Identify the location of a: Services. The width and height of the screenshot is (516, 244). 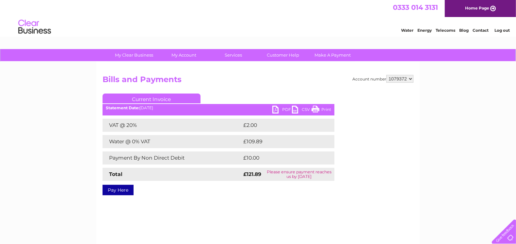
(233, 55).